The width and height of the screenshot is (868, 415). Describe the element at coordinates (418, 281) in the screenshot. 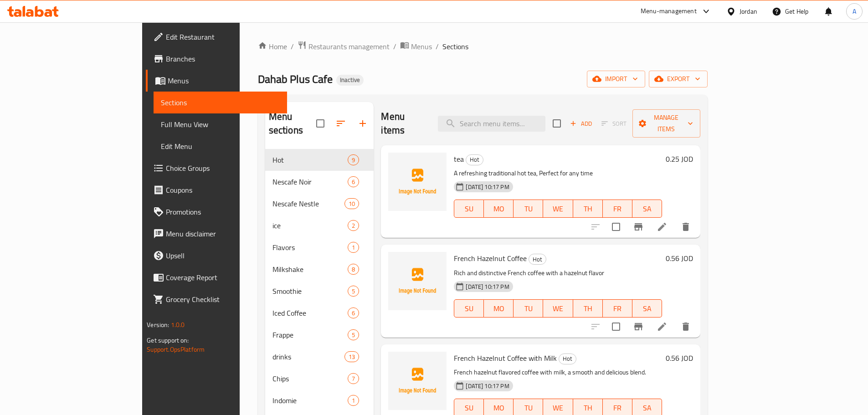

I see `img: French Hazelnut Coffee` at that location.